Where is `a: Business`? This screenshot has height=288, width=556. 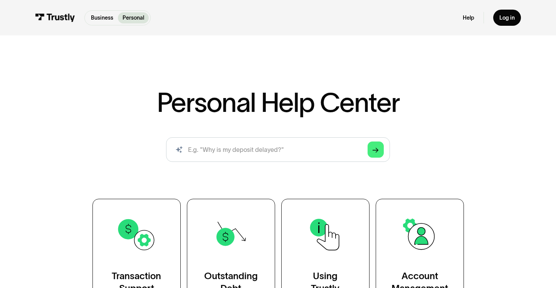 a: Business is located at coordinates (102, 18).